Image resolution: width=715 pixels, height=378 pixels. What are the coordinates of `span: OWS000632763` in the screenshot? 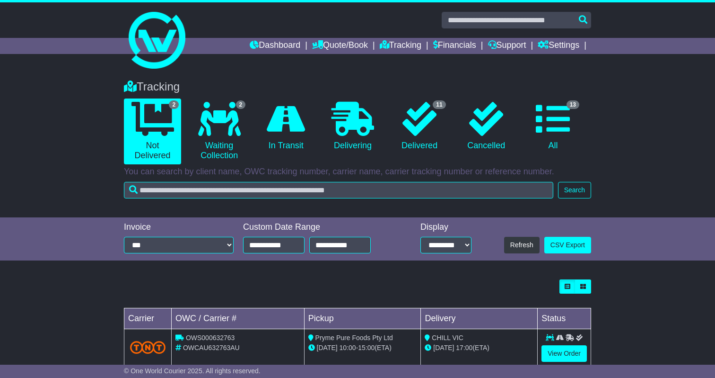 It's located at (211, 337).